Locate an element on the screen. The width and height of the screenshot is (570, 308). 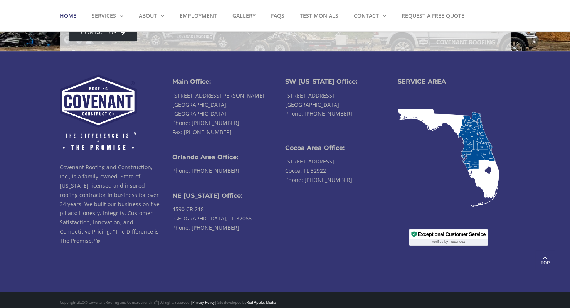
strong: FAQs is located at coordinates (278, 15).